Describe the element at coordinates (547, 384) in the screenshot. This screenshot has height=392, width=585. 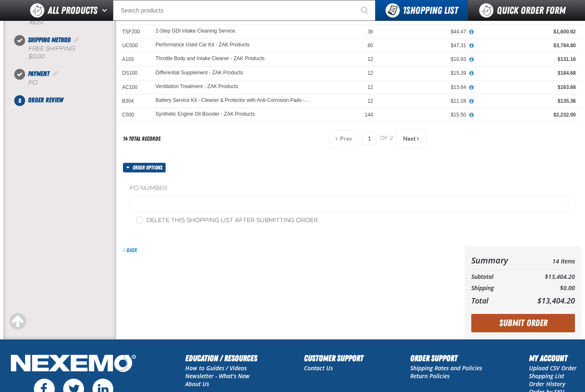
I see `a: Order History` at that location.